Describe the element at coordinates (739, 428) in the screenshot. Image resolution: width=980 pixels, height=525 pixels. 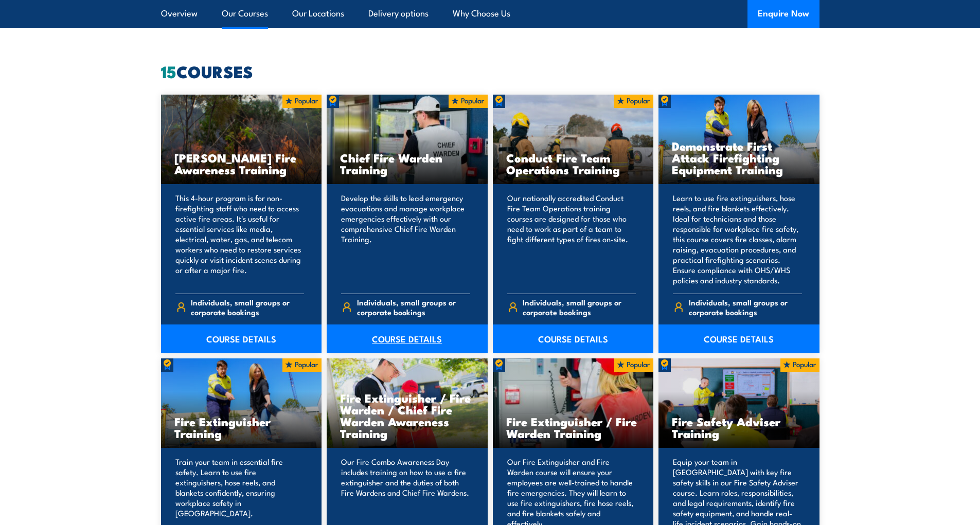
I see `h3: Fire Safety Adviser Training` at that location.